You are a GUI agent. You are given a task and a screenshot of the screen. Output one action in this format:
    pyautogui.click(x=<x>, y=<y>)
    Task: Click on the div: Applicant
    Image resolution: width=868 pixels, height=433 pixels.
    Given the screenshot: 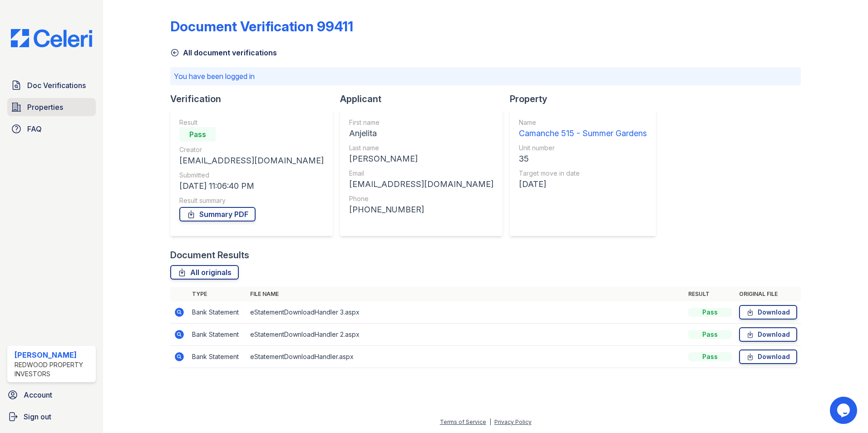 What is the action you would take?
    pyautogui.click(x=425, y=99)
    